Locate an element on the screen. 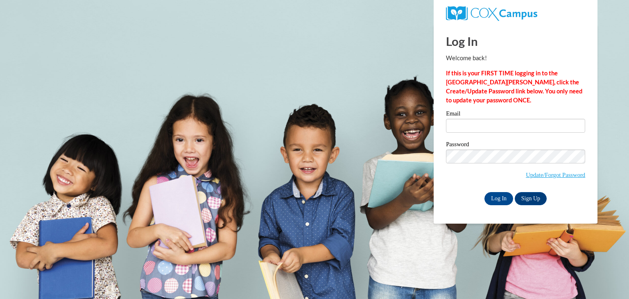  h1: Log In is located at coordinates (515, 41).